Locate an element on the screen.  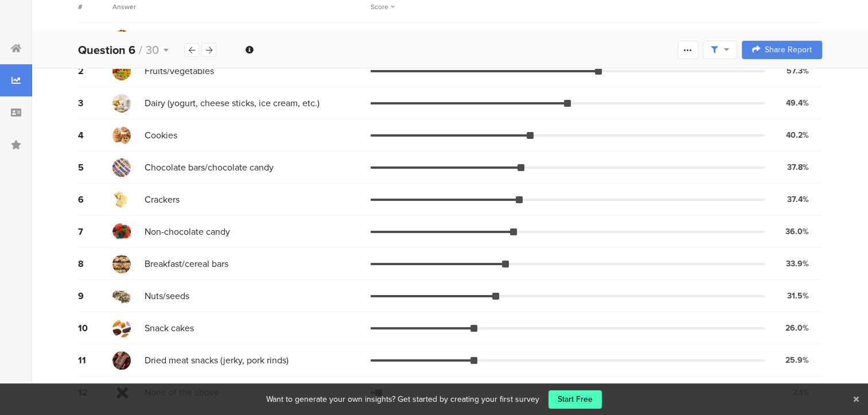
div: Get started by creating your first survey is located at coordinates (468, 399).